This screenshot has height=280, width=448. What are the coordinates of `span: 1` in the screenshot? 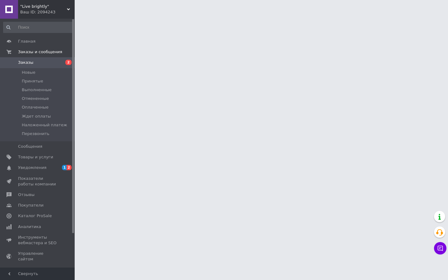 It's located at (64, 167).